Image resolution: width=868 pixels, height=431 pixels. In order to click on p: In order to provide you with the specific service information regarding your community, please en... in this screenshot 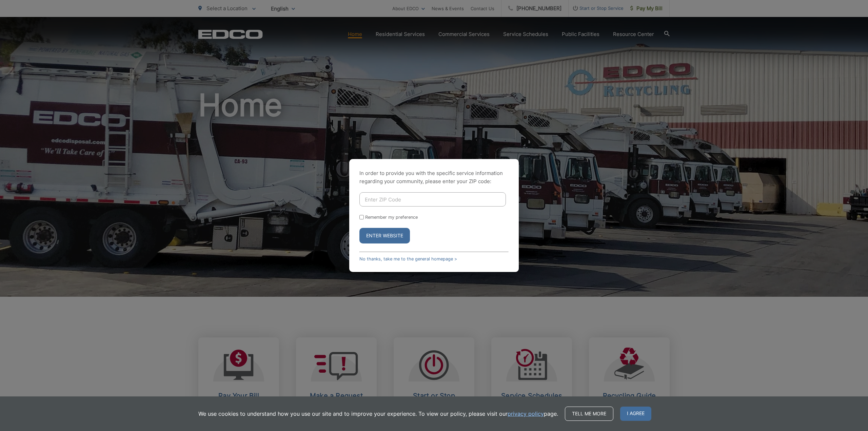, I will do `click(434, 178)`.